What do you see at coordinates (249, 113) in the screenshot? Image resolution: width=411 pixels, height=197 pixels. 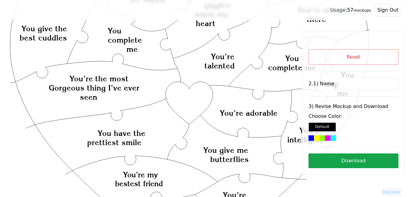 I see `text: You’re adorable` at bounding box center [249, 113].